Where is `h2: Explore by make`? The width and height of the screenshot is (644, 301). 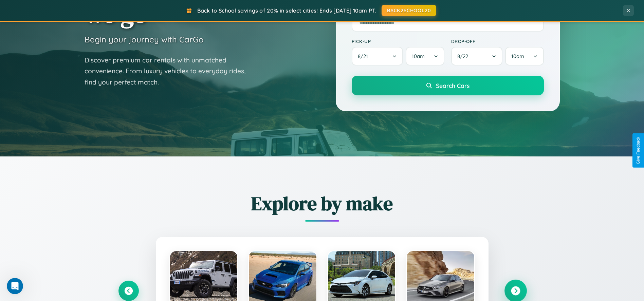
h2: Explore by make is located at coordinates (322, 204).